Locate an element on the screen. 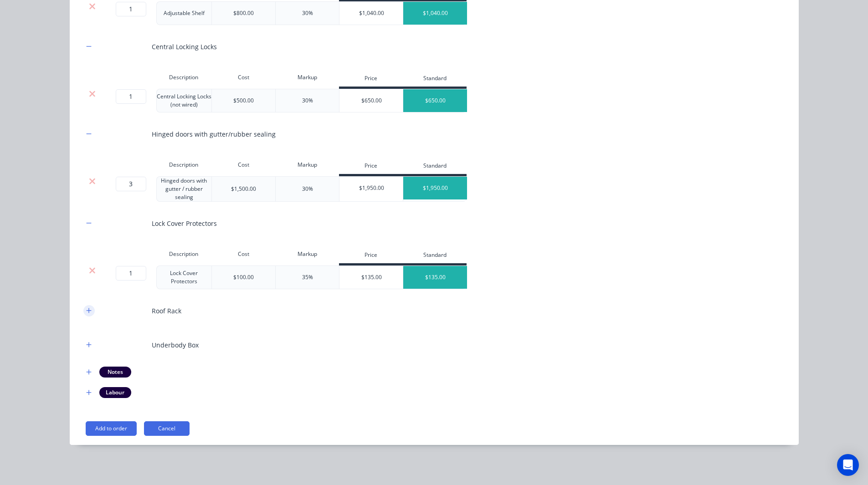 This screenshot has height=485, width=868. div: Hinged doors with gutter / rubber sealing is located at coordinates (184, 189).